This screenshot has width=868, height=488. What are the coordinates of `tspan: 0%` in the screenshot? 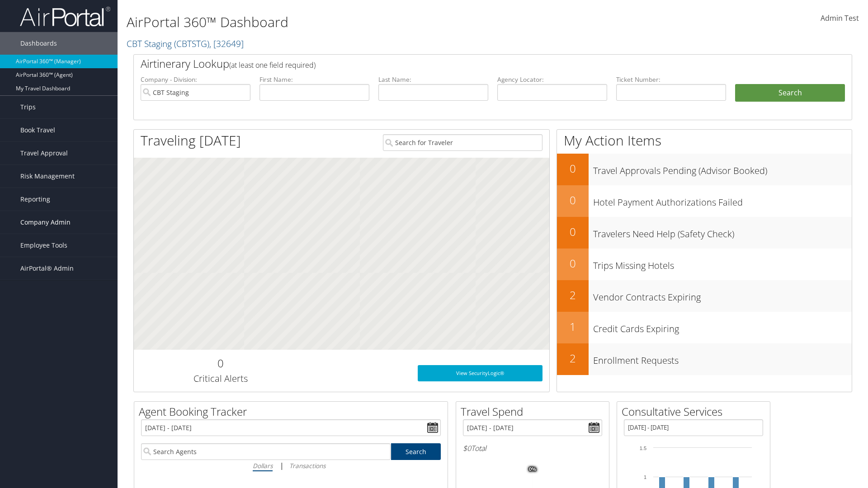 It's located at (532, 470).